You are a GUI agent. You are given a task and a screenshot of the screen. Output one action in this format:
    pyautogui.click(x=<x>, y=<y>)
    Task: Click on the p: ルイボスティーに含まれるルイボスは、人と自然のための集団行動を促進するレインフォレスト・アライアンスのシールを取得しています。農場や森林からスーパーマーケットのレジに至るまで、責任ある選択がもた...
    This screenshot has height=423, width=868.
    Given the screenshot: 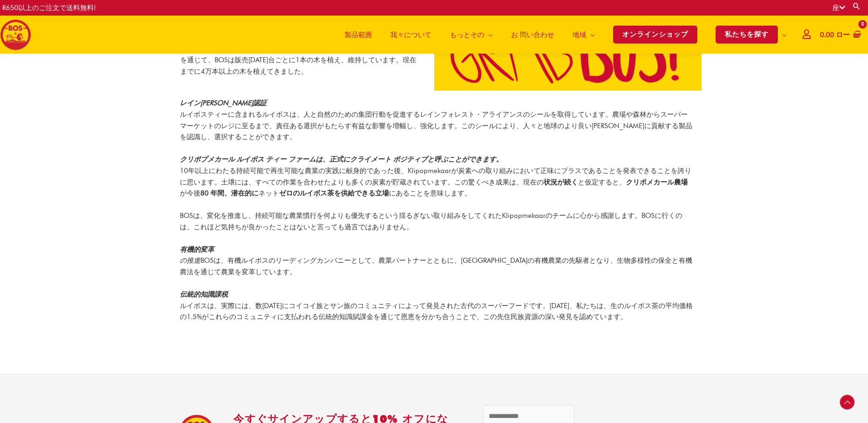 What is the action you would take?
    pyautogui.click(x=436, y=120)
    